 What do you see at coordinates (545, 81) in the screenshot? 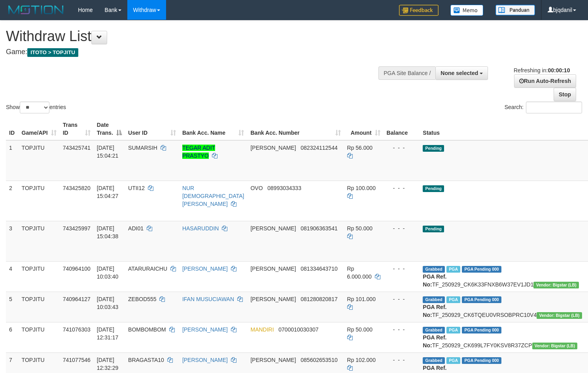
I see `a: Run Auto-Refresh` at bounding box center [545, 81].